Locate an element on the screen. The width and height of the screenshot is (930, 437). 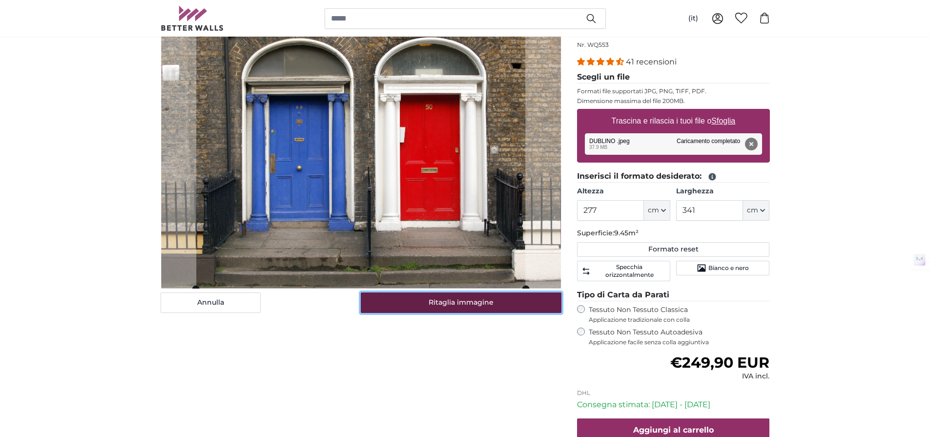
p: DHL is located at coordinates (673, 393).